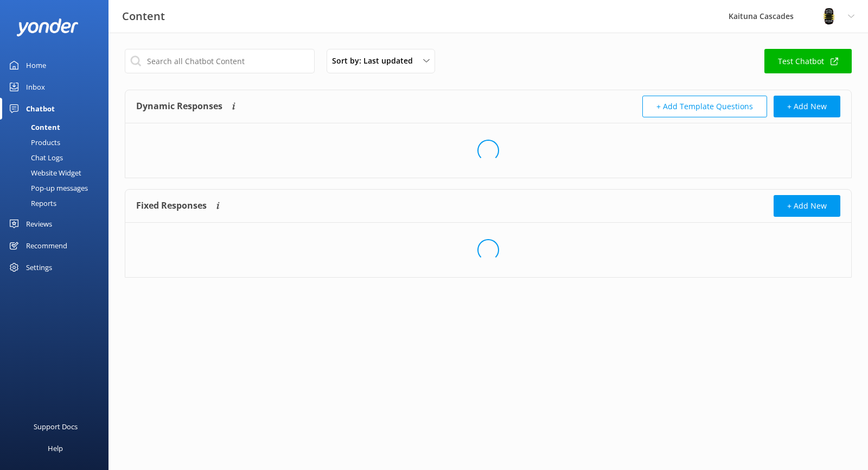  I want to click on div: Chatbot, so click(40, 108).